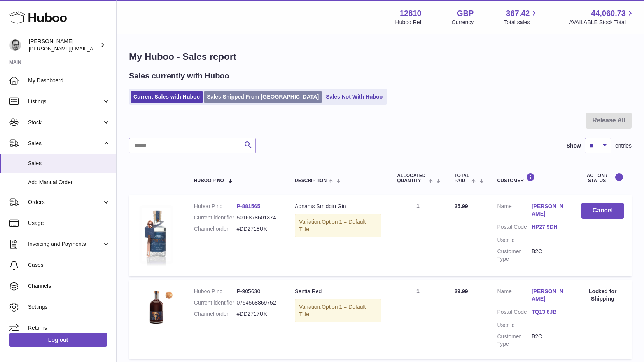 The height and width of the screenshot is (362, 644). I want to click on img: 128101700493044.jpeg, so click(156, 307).